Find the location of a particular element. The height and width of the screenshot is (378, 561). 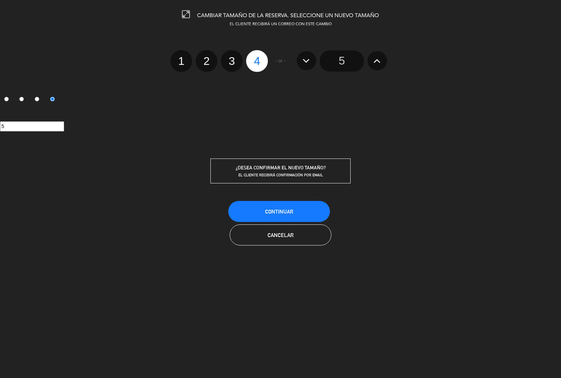

input: 1 is located at coordinates (6, 99).